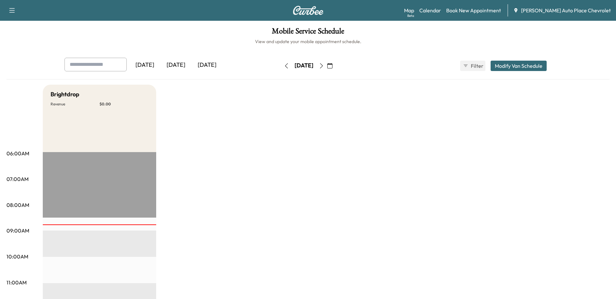 This screenshot has height=299, width=616. I want to click on p: $ 0.00, so click(124, 104).